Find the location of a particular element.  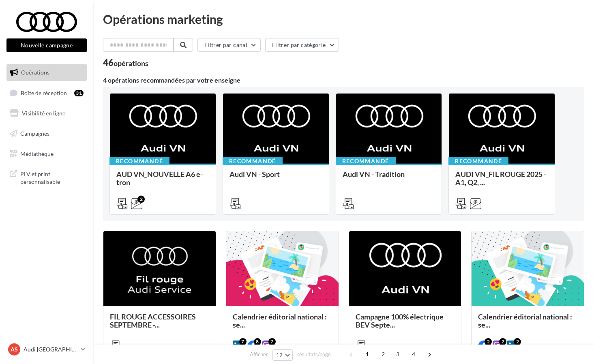

span: FIL ROUGE ACCESSOIRES SEPTEMBRE -... is located at coordinates (153, 321).